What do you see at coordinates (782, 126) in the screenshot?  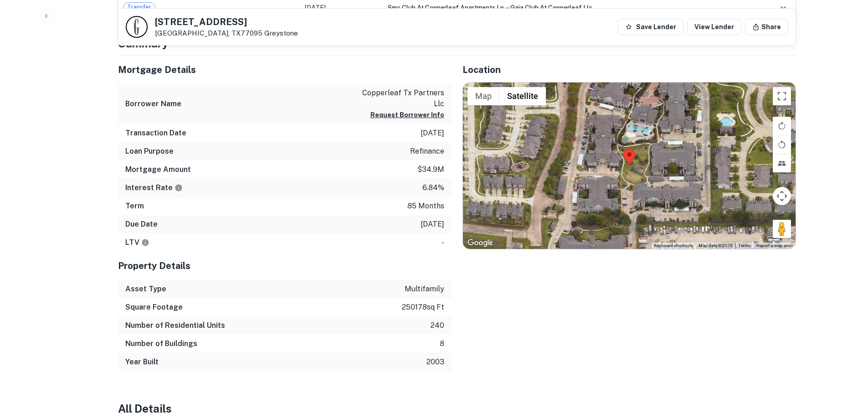 I see `button: Rotate map clockwise` at bounding box center [782, 126].